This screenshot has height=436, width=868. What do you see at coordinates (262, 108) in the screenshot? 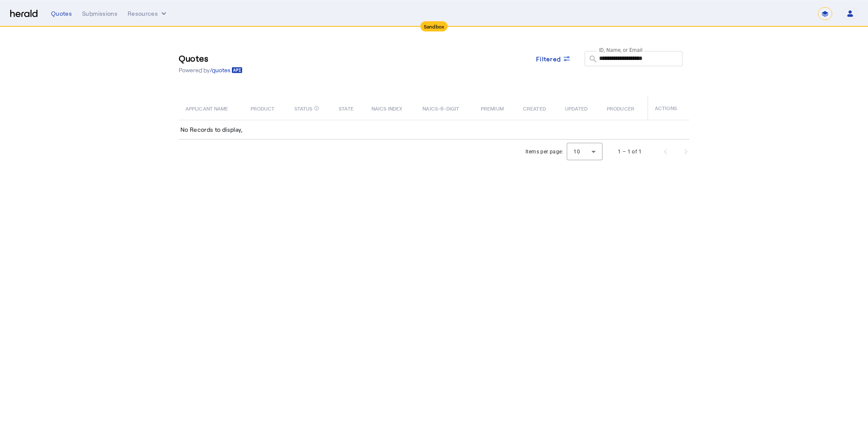
I see `span: PRODUCT` at bounding box center [262, 108].